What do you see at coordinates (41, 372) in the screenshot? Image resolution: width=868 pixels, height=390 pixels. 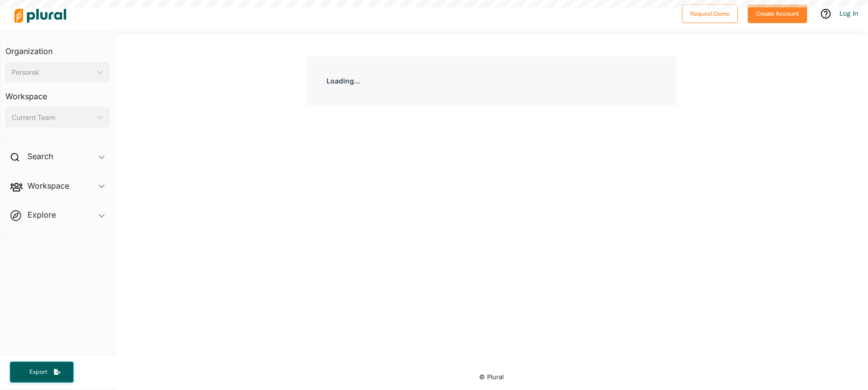 I see `button: Export` at bounding box center [41, 372].